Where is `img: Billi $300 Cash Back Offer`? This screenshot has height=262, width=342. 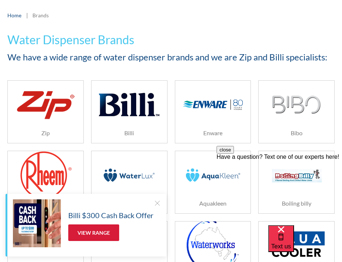
img: Billi $300 Cash Back Offer is located at coordinates (37, 223).